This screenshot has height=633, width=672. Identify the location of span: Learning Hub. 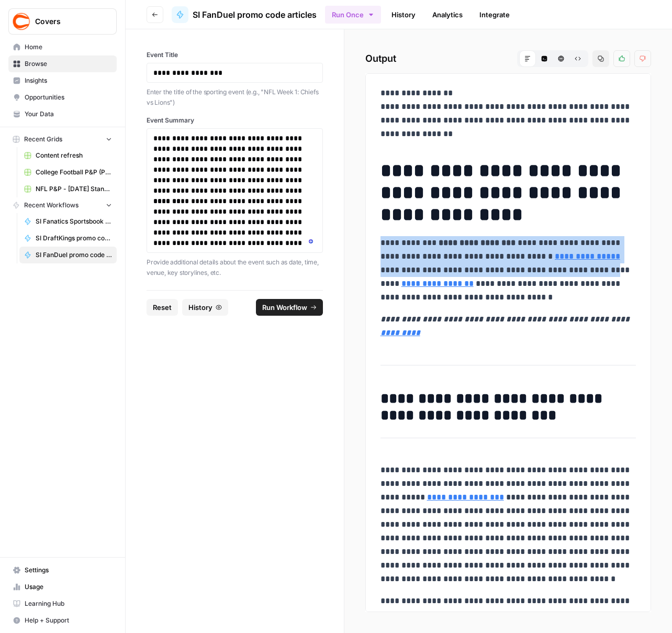
(68, 604).